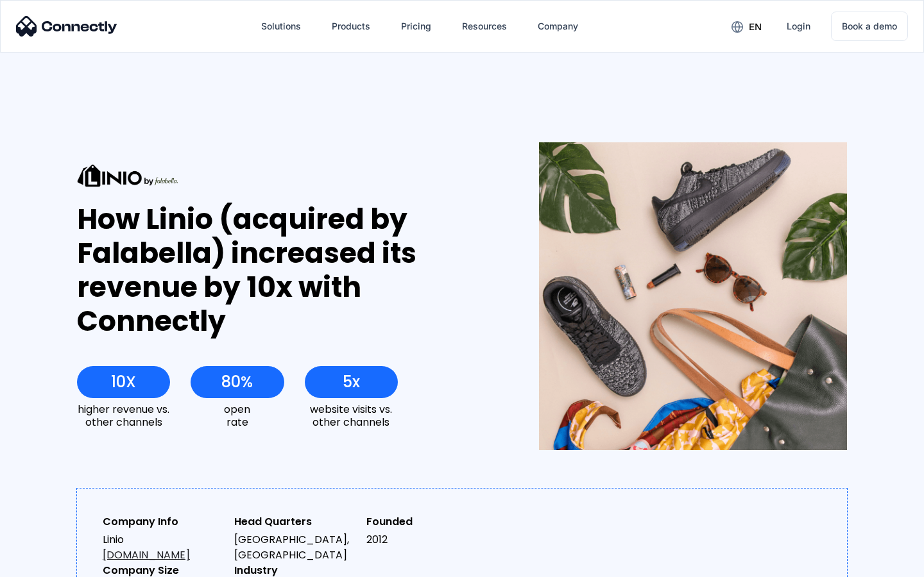  What do you see at coordinates (426, 540) in the screenshot?
I see `div: 2012` at bounding box center [426, 540].